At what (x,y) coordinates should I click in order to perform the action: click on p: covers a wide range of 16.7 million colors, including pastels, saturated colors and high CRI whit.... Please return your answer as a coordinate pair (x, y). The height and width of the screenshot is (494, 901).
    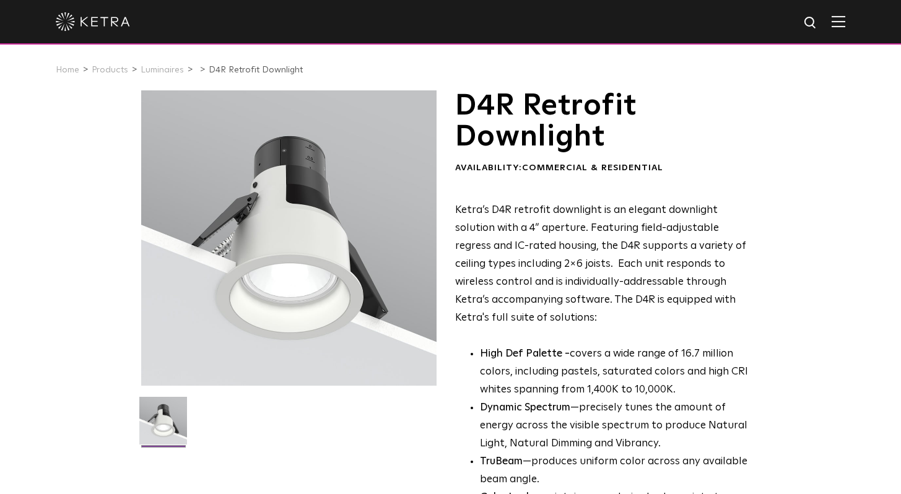
    Looking at the image, I should click on (618, 372).